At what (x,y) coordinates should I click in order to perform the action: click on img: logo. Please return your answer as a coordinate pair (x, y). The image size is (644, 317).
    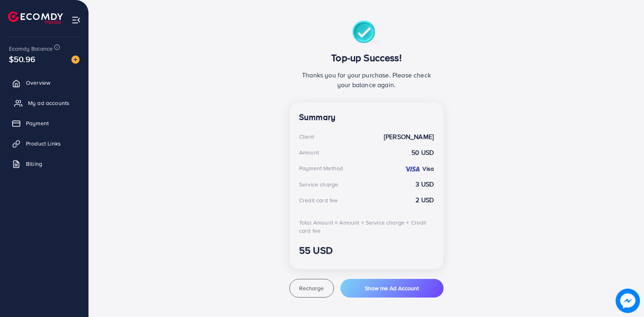
    Looking at the image, I should click on (35, 17).